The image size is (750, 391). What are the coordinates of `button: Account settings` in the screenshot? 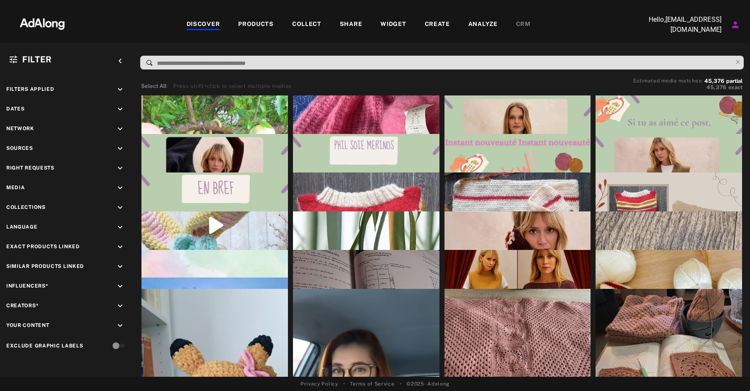 It's located at (735, 25).